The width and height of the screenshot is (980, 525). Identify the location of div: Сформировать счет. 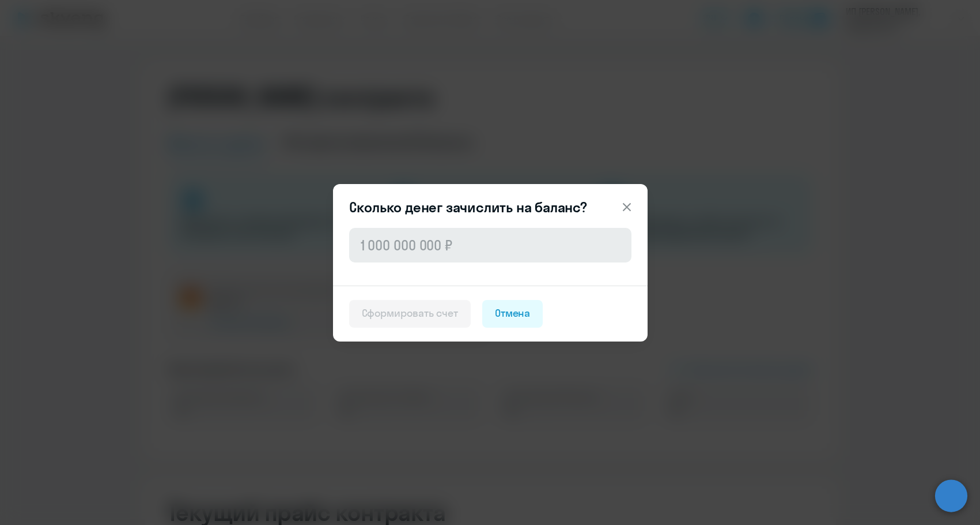
(410, 313).